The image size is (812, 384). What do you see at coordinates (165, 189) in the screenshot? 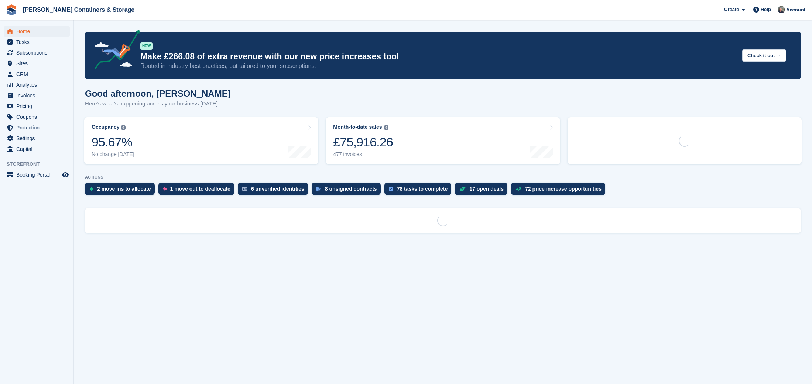
I see `img: move_outs_to_deallocate_icon-f764333ba52eb49d3ac5e1228854f67142a1ed5810a6f6cc68b1a99e826820c5.svg` at bounding box center [165, 189].